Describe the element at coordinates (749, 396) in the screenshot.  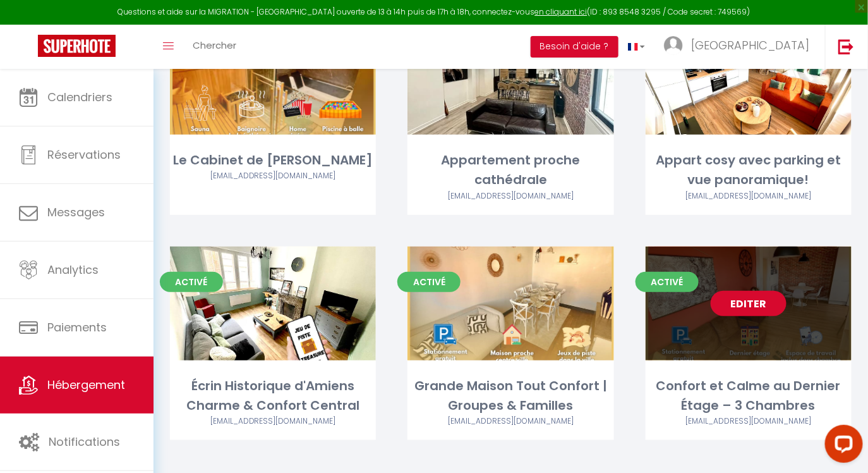
I see `div: Confort et Calme au Dernier Étage – 3 Chambres` at that location.